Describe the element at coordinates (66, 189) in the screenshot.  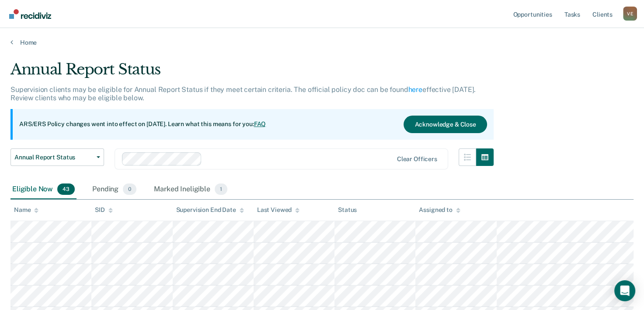
I see `span: 43` at that location.